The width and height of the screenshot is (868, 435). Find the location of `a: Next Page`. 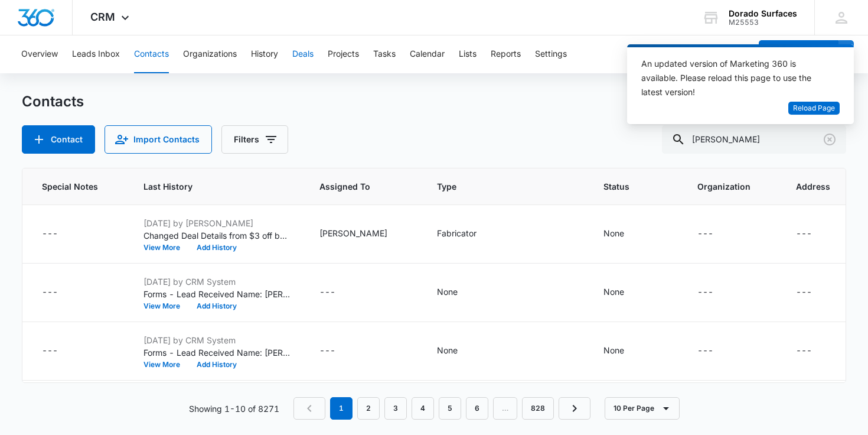

a: Next Page is located at coordinates (575, 408).